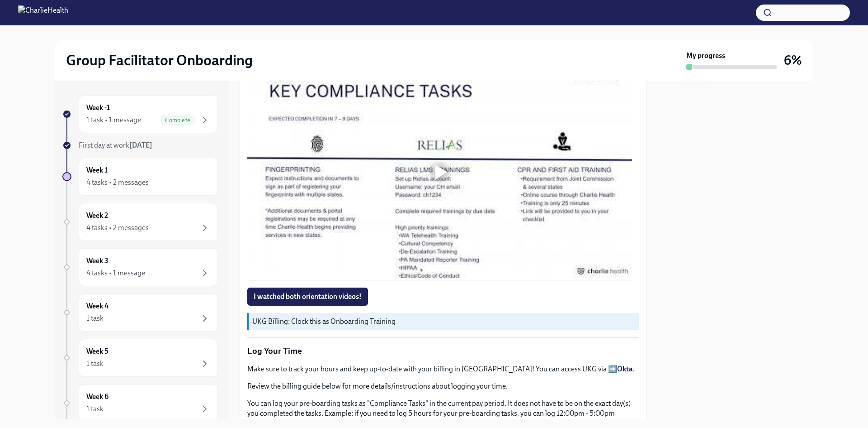  Describe the element at coordinates (140, 222) in the screenshot. I see `a: Week 24 tasks • 2 messages` at that location.